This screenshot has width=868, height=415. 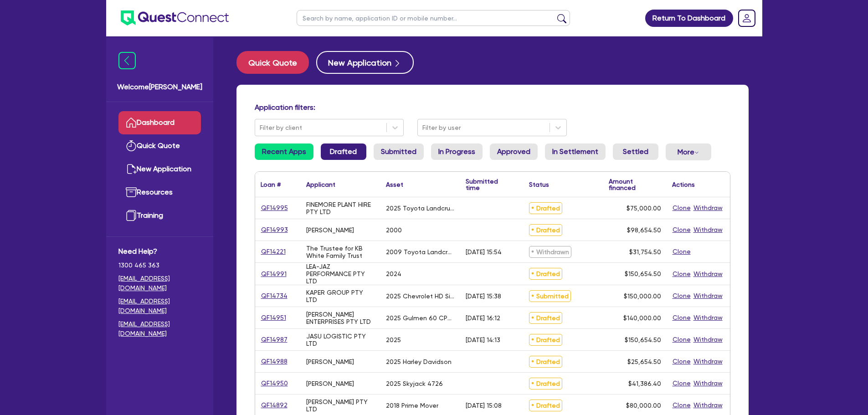 What do you see at coordinates (643, 274) in the screenshot?
I see `span: $150,654.50` at bounding box center [643, 274].